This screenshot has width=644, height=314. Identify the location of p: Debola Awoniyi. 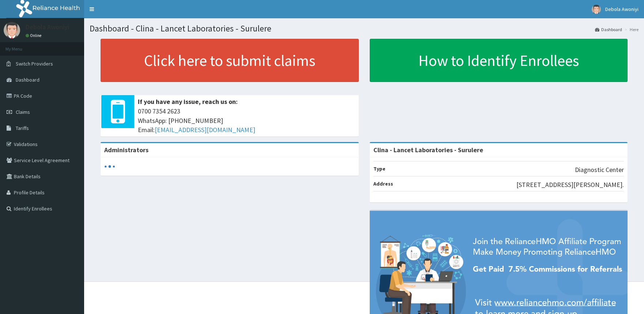
(47, 27).